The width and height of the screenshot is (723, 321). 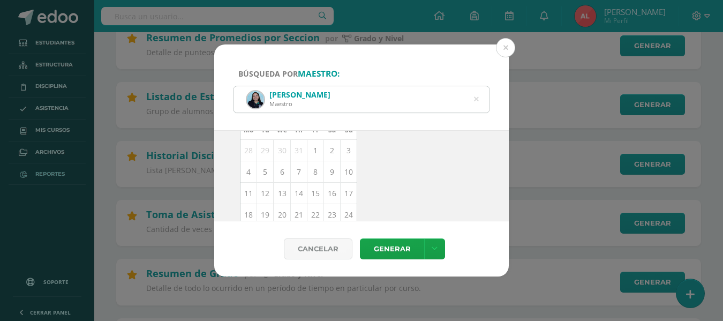 What do you see at coordinates (298, 193) in the screenshot?
I see `td: 14` at bounding box center [298, 193].